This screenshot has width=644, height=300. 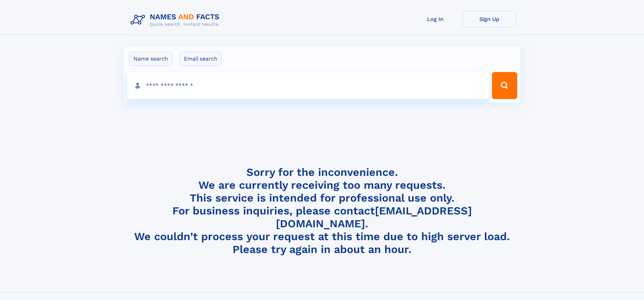 What do you see at coordinates (504, 86) in the screenshot?
I see `button: Search Button` at bounding box center [504, 86].